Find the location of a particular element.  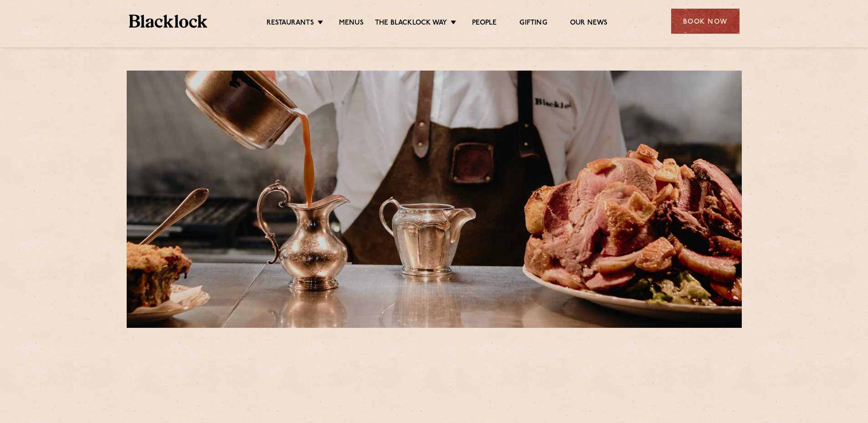

div: Book Now is located at coordinates (705, 21).